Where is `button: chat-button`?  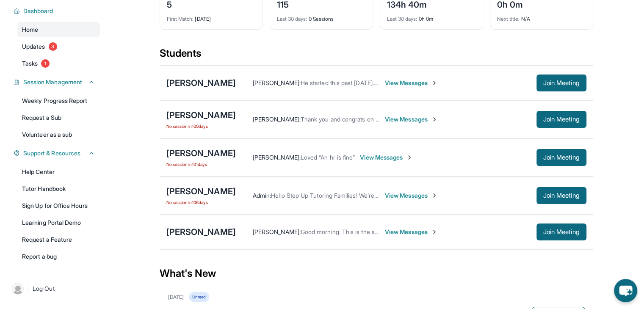 button: chat-button is located at coordinates (625, 290).